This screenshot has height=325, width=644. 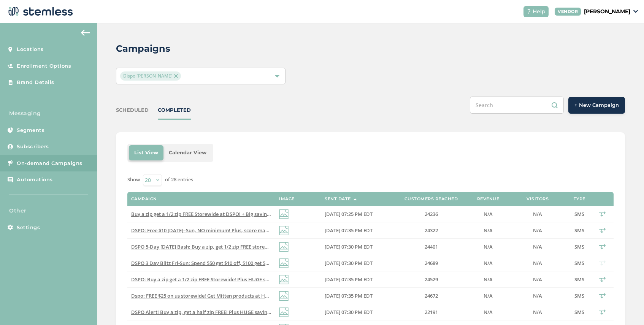 What do you see at coordinates (431, 313) in the screenshot?
I see `label: 22191` at bounding box center [431, 313].